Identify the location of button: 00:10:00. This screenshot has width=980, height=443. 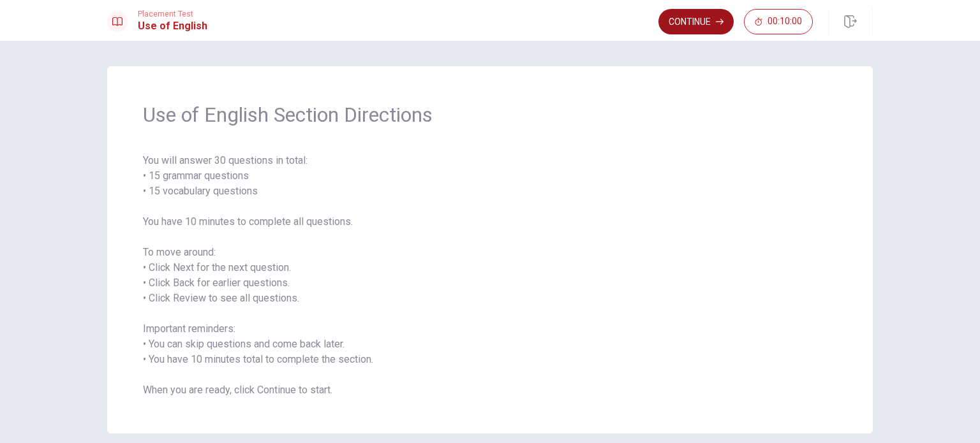
(778, 22).